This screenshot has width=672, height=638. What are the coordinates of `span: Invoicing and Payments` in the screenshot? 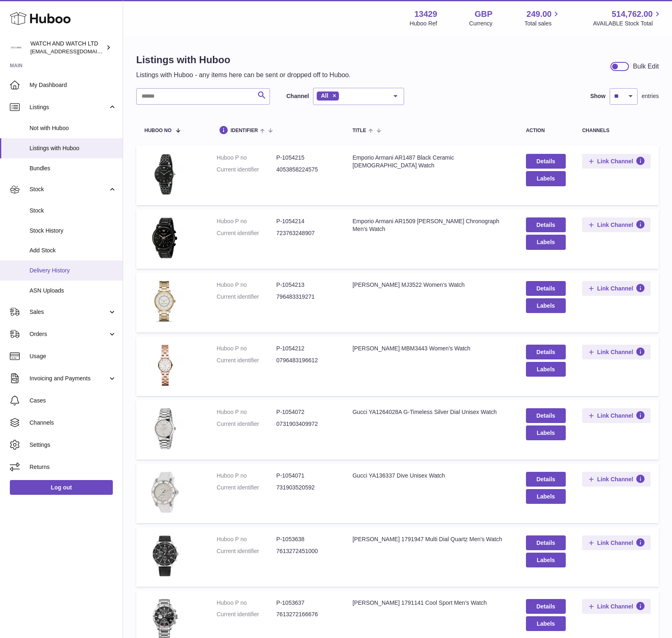 It's located at (68, 378).